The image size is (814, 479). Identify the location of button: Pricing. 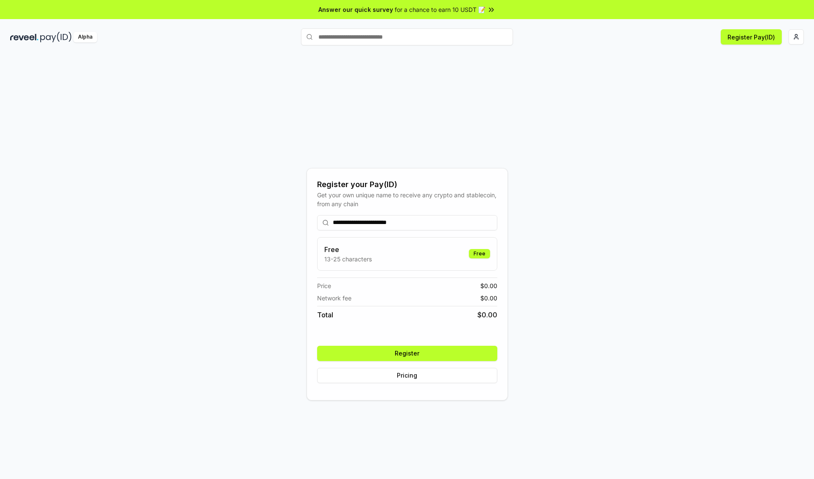
(407, 375).